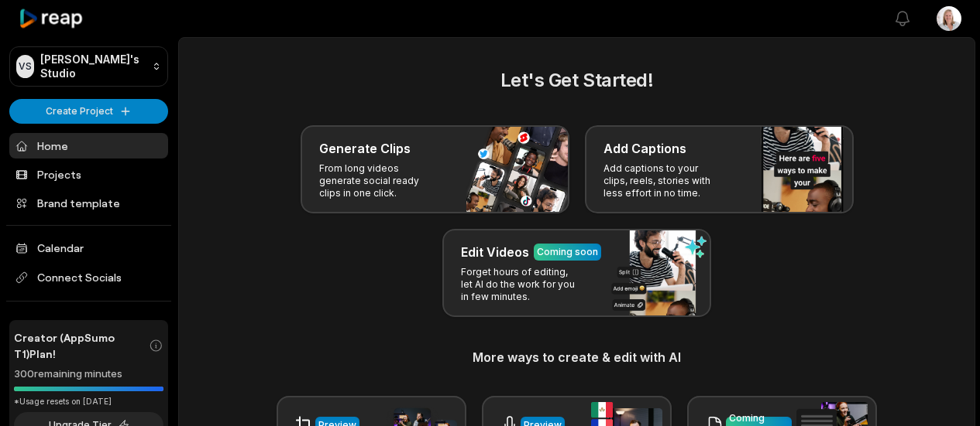 The width and height of the screenshot is (980, 426). What do you see at coordinates (25, 67) in the screenshot?
I see `div: VS` at bounding box center [25, 67].